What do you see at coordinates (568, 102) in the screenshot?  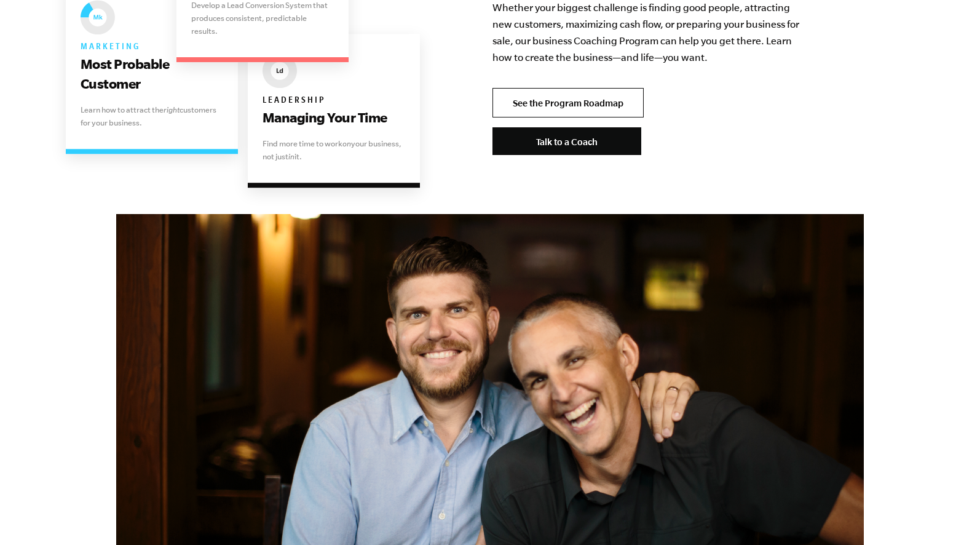 I see `a: See the Program Roadmap` at bounding box center [568, 102].